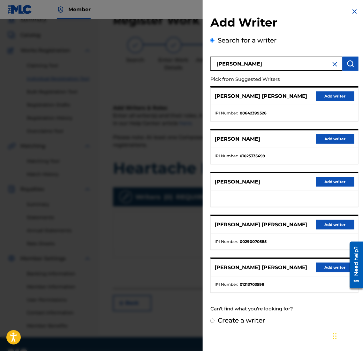 This screenshot has width=363, height=351. Describe the element at coordinates (11, 26) in the screenshot. I see `div: Open Resource Center` at that location.